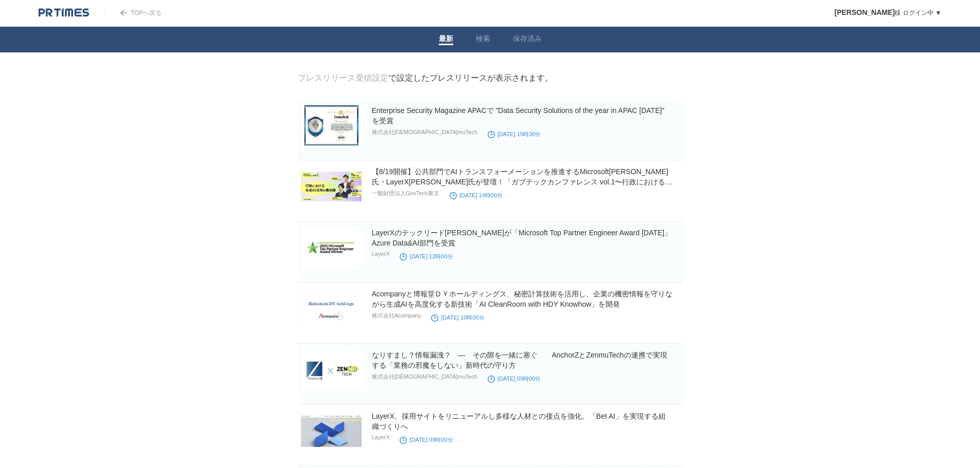  Describe the element at coordinates (332, 187) in the screenshot. I see `img: 【8/19開催】公共部門でAIトランスフォーメーションを推進するMicrosoft大山氏・LayerX松本氏が登壇！「ガブテックカンファレンス vol.1〜行政における生成AI活用の最前線〜」` at that location.